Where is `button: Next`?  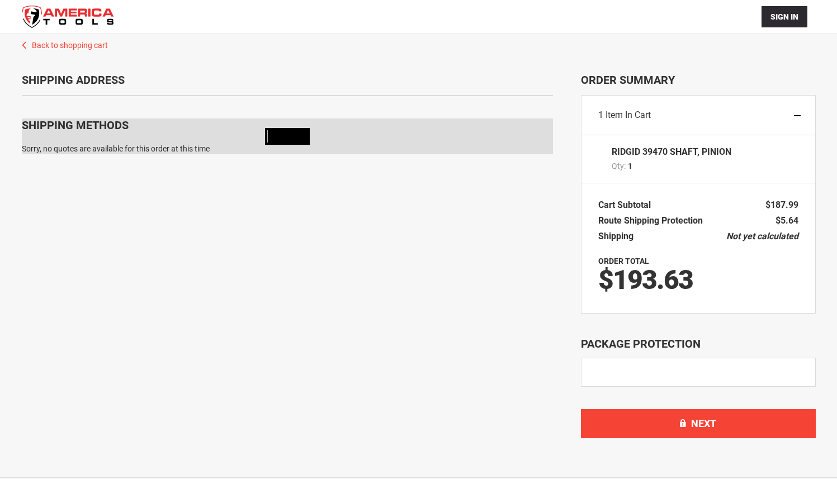 button: Next is located at coordinates (698, 424).